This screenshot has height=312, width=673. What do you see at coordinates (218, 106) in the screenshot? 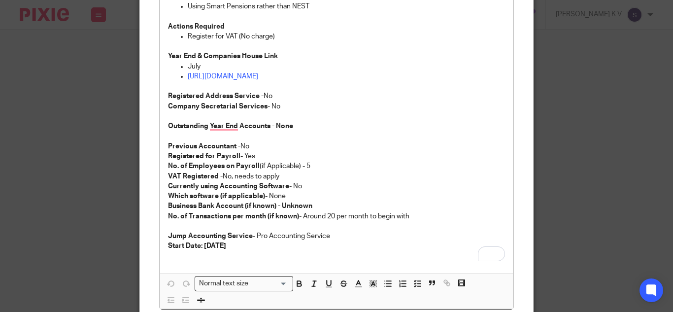
I see `strong: Company Secretarial Services` at bounding box center [218, 106].